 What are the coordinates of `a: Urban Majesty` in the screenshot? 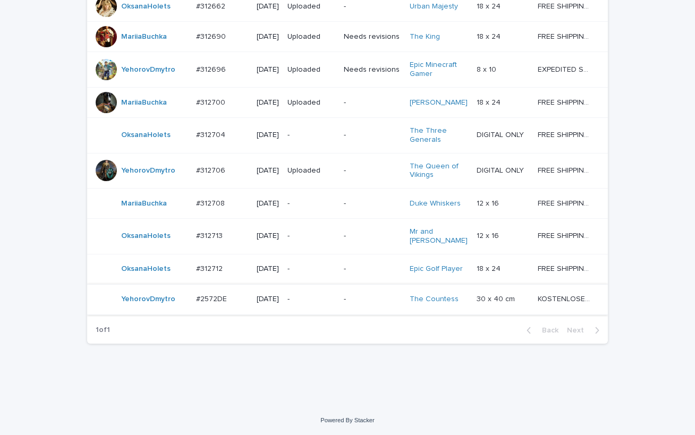 It's located at (434, 6).